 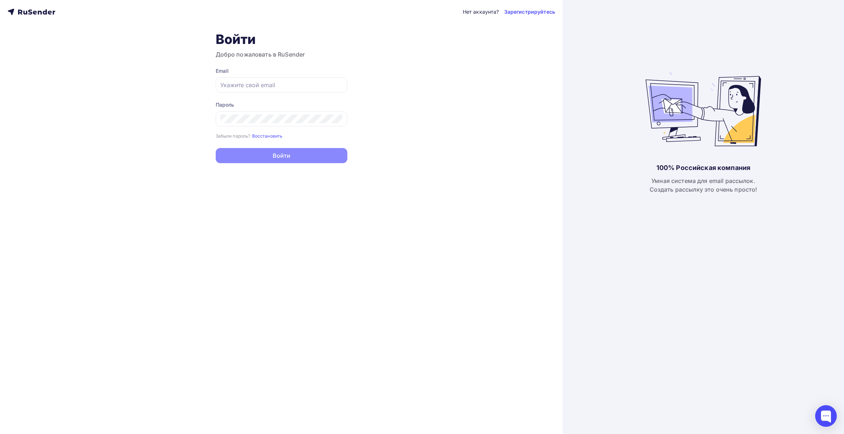 What do you see at coordinates (267, 136) in the screenshot?
I see `a: Восстановить` at bounding box center [267, 136].